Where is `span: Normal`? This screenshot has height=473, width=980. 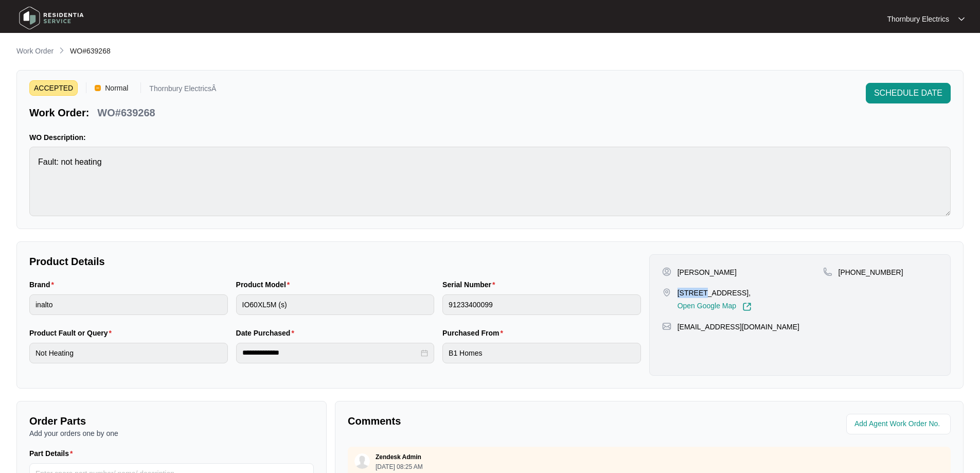 span: Normal is located at coordinates (116, 88).